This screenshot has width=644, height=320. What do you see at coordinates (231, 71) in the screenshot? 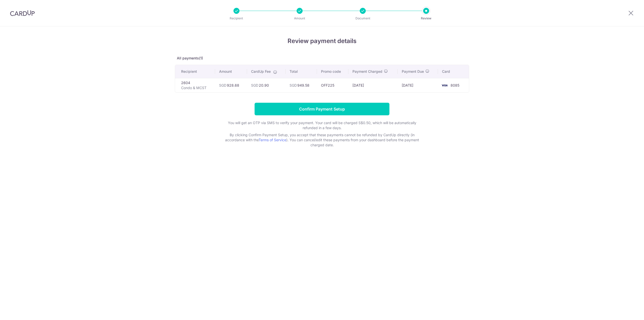
I see `th: Amount` at bounding box center [231, 71].